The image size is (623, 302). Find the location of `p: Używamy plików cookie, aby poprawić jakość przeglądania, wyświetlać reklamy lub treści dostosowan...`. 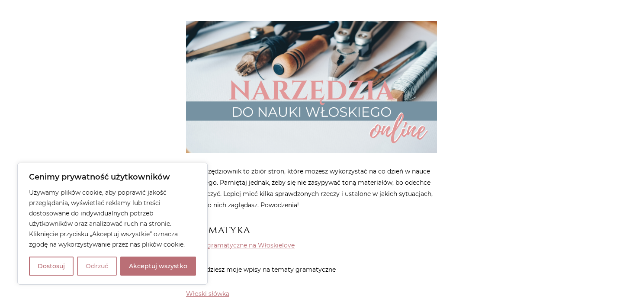

p: Używamy plików cookie, aby poprawić jakość przeglądania, wyświetlać reklamy lub treści dostosowan... is located at coordinates (112, 218).